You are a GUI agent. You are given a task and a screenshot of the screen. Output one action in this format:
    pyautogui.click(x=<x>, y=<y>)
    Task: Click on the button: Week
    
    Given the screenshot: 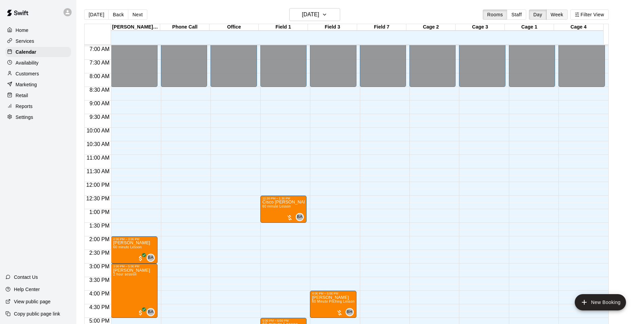 What is the action you would take?
    pyautogui.click(x=557, y=15)
    